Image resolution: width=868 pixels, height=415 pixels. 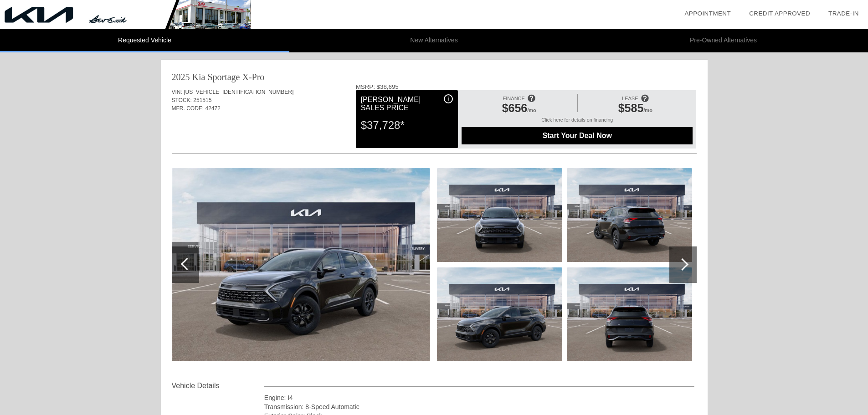 I want to click on div: Engine: I4, so click(x=480, y=398).